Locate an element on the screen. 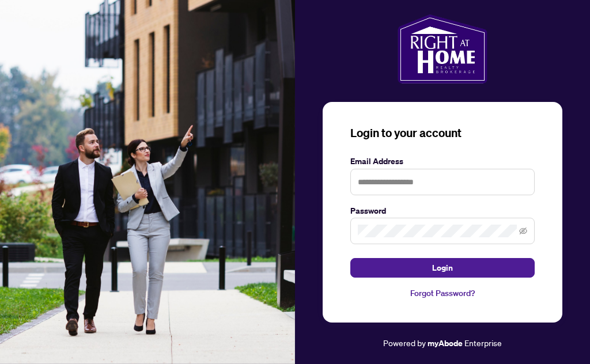 This screenshot has height=364, width=590. a: myAbode is located at coordinates (445, 343).